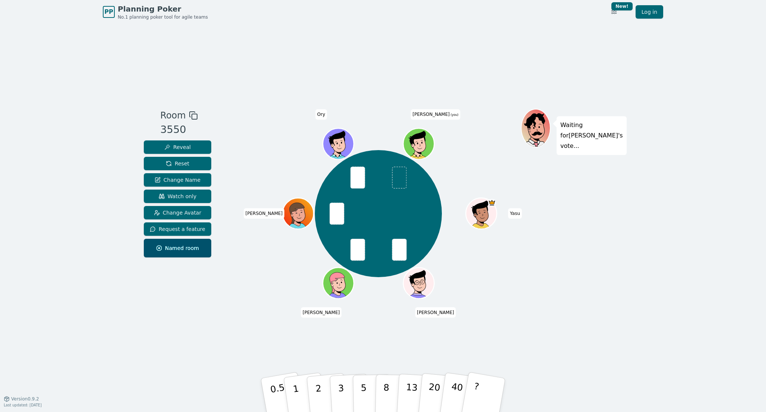 The width and height of the screenshot is (766, 412). Describe the element at coordinates (177, 147) in the screenshot. I see `button: Reveal` at that location.